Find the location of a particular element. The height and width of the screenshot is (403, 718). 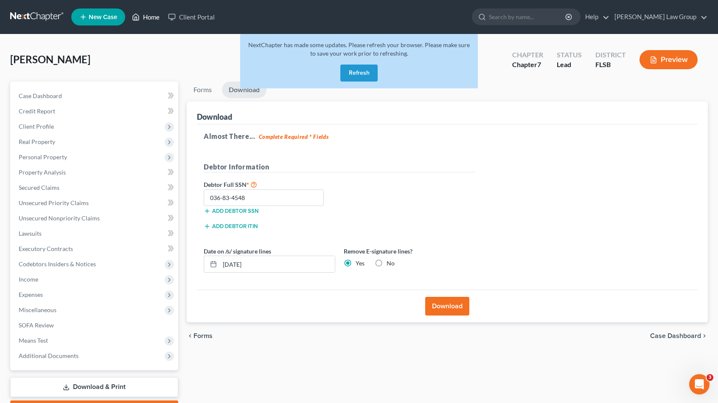

span: Forms is located at coordinates (203, 336).